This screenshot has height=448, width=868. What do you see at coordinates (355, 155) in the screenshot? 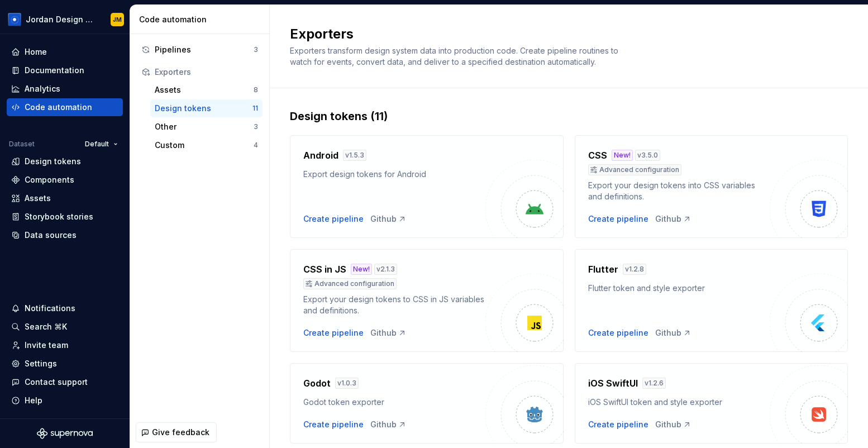
I see `div: v 1.5.3` at bounding box center [355, 155].